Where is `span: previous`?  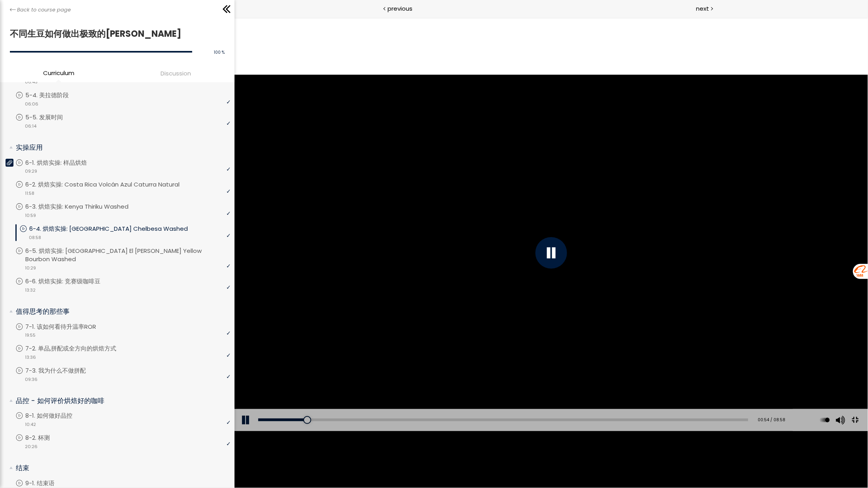 span: previous is located at coordinates (400, 8).